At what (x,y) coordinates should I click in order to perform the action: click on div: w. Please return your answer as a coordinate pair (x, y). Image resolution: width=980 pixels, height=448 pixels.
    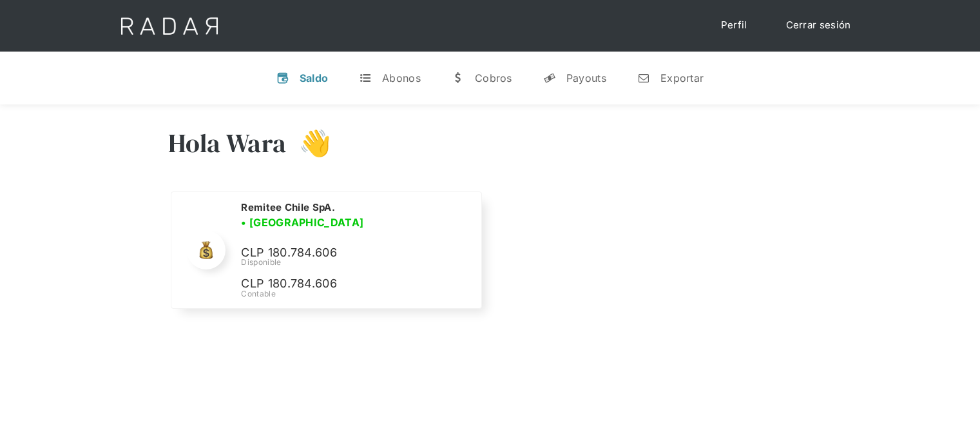
    Looking at the image, I should click on (458, 78).